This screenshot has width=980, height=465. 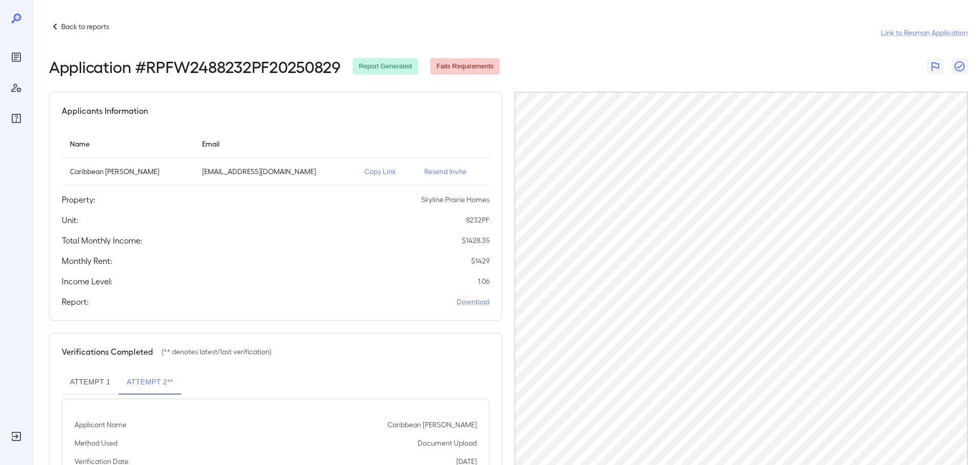 I want to click on th: Name, so click(x=127, y=144).